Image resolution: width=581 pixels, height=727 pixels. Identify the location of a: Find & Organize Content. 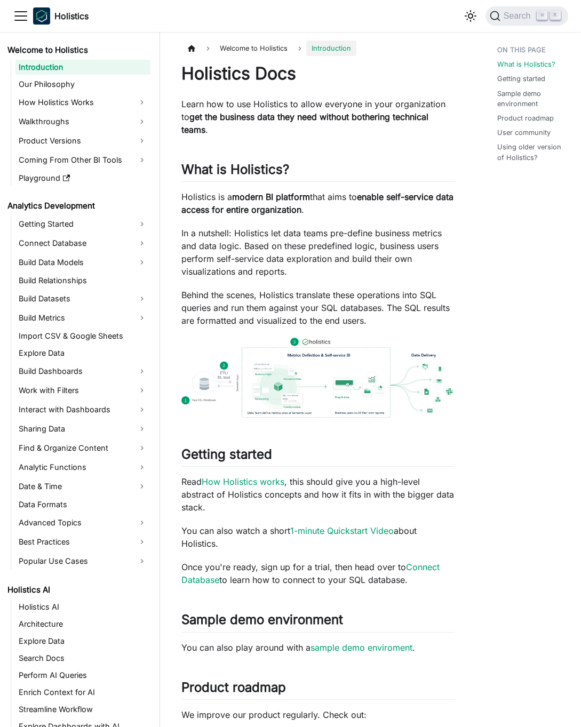
(83, 448).